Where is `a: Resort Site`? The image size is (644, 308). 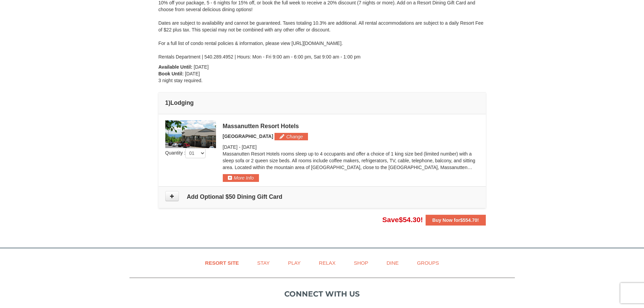 a: Resort Site is located at coordinates (222, 263).